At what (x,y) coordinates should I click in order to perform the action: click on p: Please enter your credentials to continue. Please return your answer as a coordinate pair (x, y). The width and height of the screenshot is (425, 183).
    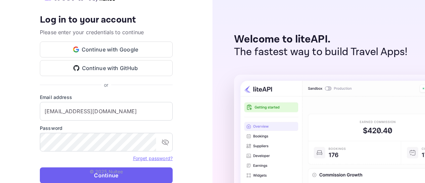
    Looking at the image, I should click on (106, 32).